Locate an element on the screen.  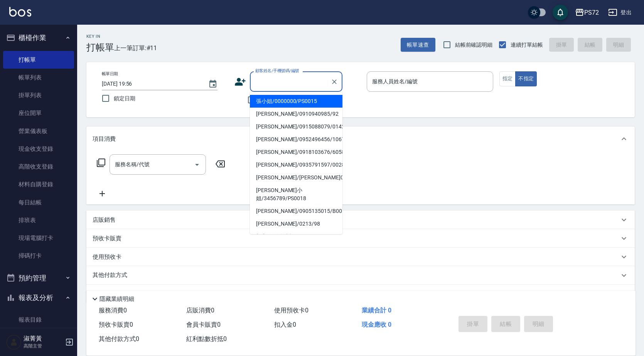
span: 其他付款方式 0 is located at coordinates (119, 339).